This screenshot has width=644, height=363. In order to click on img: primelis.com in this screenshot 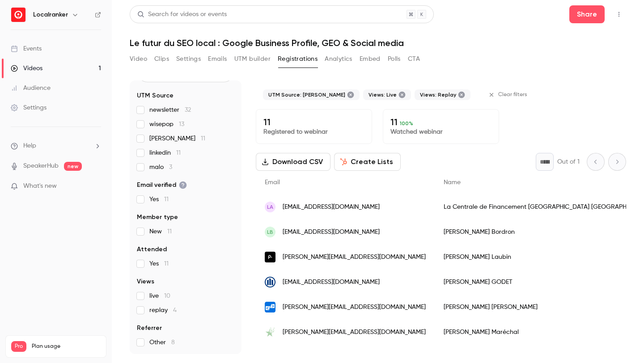, I will do `click(270, 257)`.